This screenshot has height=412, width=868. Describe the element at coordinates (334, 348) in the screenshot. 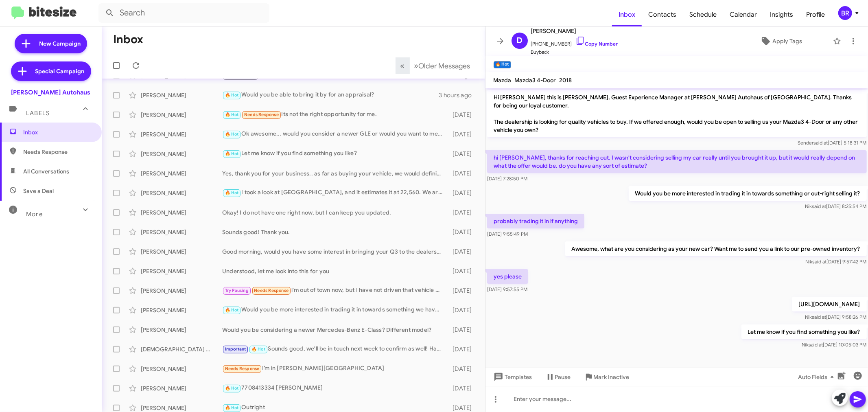

I see `div: Sounds good, we'll be in touch next week to confirm as well! Have a great weekend!` at that location.